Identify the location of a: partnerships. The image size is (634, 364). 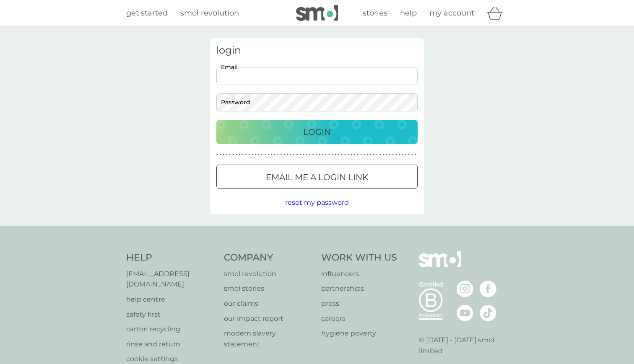
(359, 289).